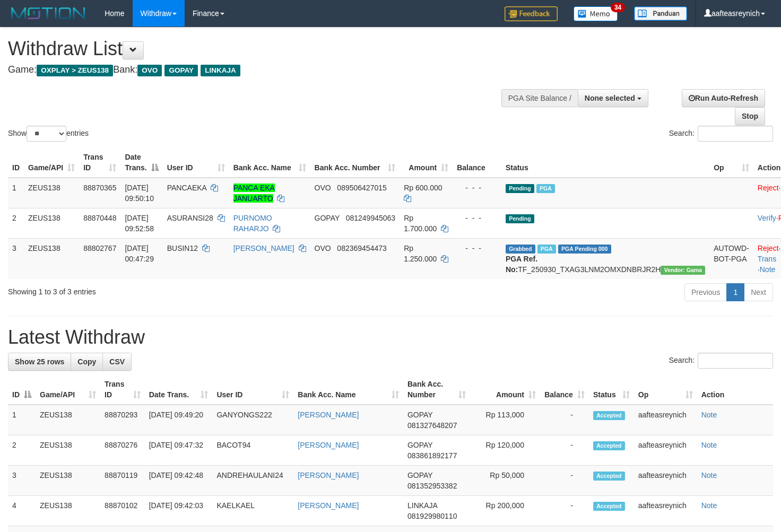 The width and height of the screenshot is (781, 532). I want to click on label: Show entries, so click(48, 134).